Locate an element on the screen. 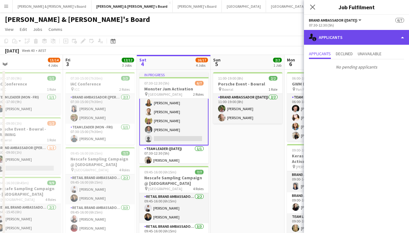  h3: Porsche Event - Bowral is located at coordinates (248, 84).